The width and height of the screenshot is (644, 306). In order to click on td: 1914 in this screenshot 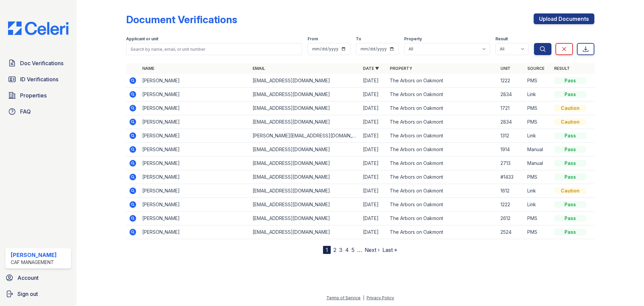, I will do `click(511, 149)`.